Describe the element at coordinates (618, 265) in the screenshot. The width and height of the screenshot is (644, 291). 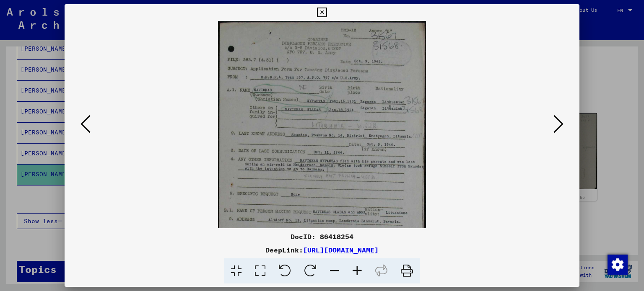
I see `img: Change consent` at that location.